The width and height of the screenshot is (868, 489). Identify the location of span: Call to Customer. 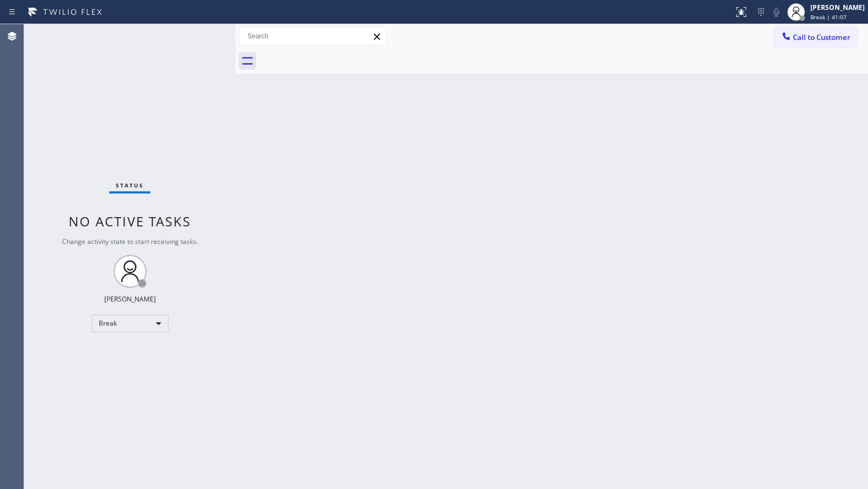
(821, 38).